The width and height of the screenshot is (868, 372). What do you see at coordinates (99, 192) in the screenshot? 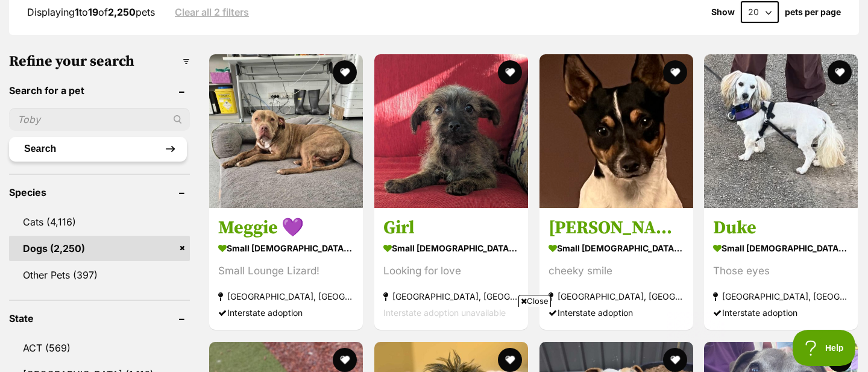
I see `header: Species` at bounding box center [99, 192].